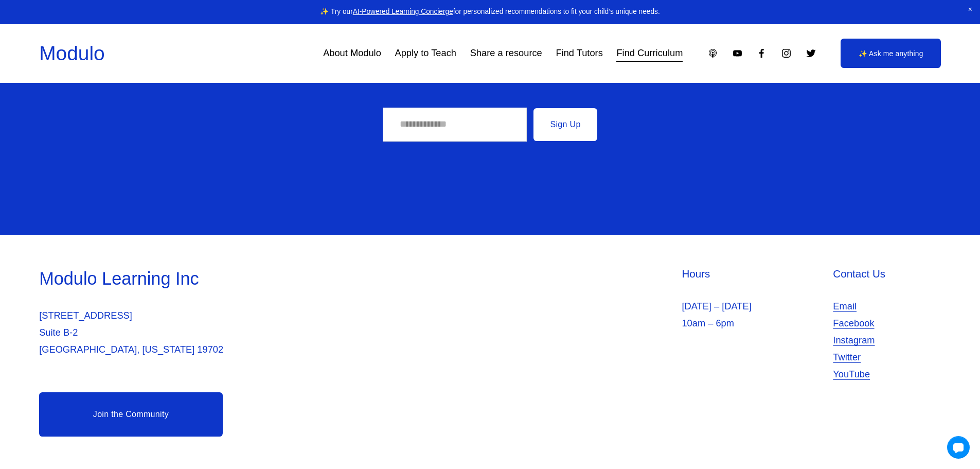 The height and width of the screenshot is (469, 980). What do you see at coordinates (891, 53) in the screenshot?
I see `a: ✨ Ask me anything` at bounding box center [891, 53].